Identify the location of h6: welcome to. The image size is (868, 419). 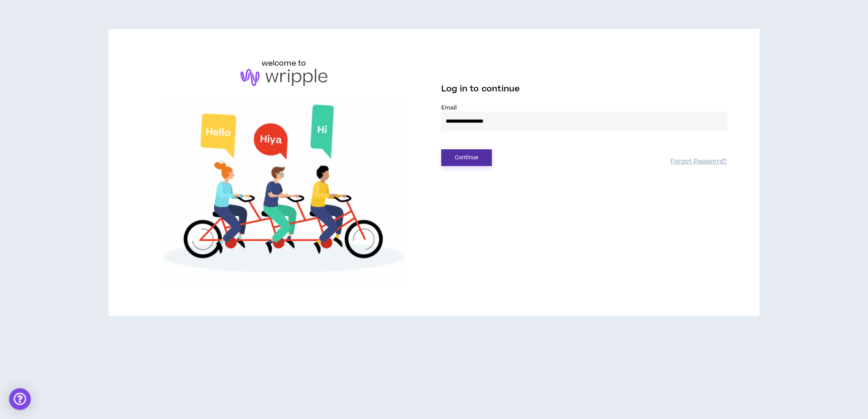
(284, 64).